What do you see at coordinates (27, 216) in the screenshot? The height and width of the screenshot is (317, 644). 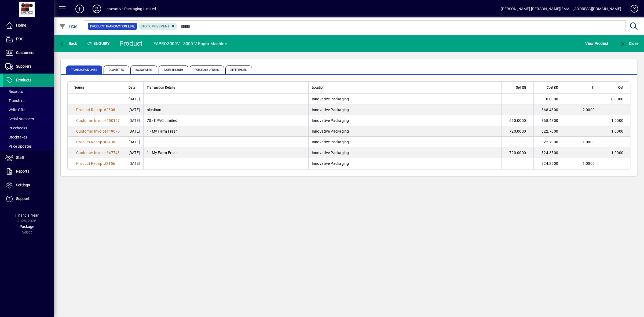 I see `span: Financial Year` at bounding box center [27, 216].